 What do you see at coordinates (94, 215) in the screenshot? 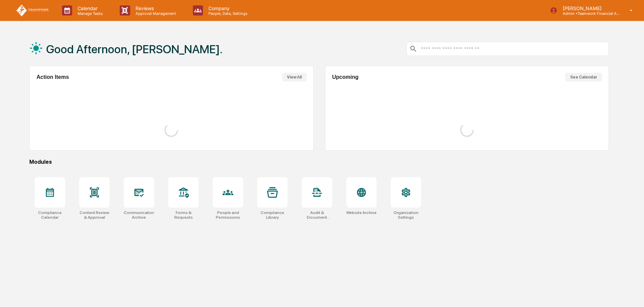
I see `div: Content Review & Approval` at bounding box center [94, 215].